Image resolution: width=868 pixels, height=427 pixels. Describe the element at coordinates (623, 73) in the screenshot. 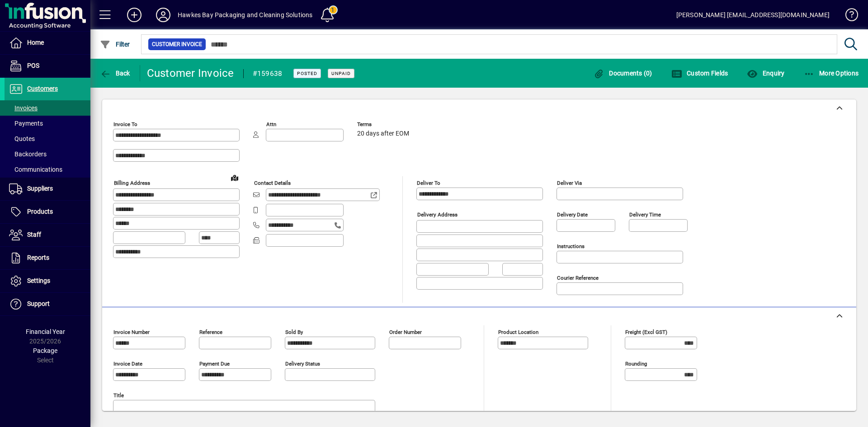

I see `span: Documents (0)` at that location.